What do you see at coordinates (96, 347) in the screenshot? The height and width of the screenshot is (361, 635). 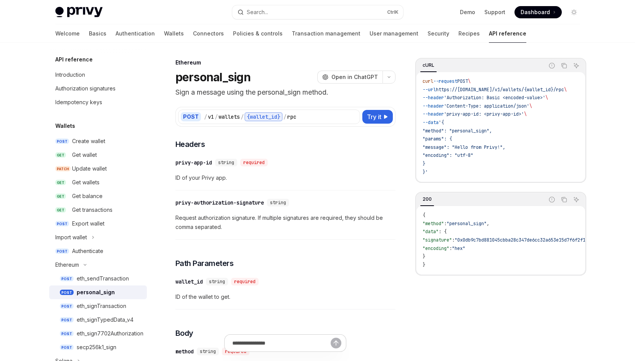 I see `div: secp256k1_sign` at bounding box center [96, 347].